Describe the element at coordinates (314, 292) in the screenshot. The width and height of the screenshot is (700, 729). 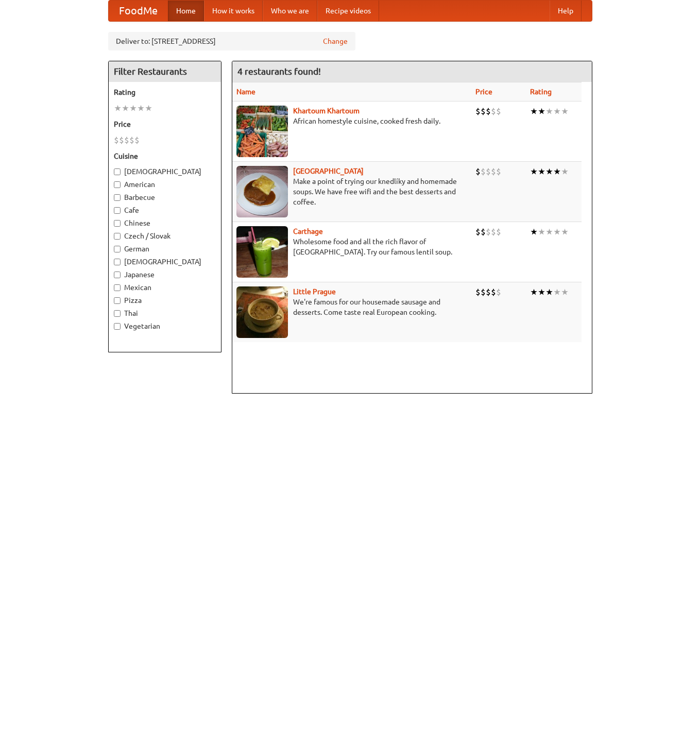
I see `a: Little Prague` at that location.